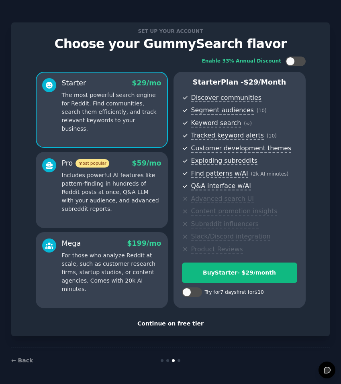 This screenshot has height=384, width=341. What do you see at coordinates (239, 273) in the screenshot?
I see `div: Buy Starter - $ 29 /month` at bounding box center [239, 273].